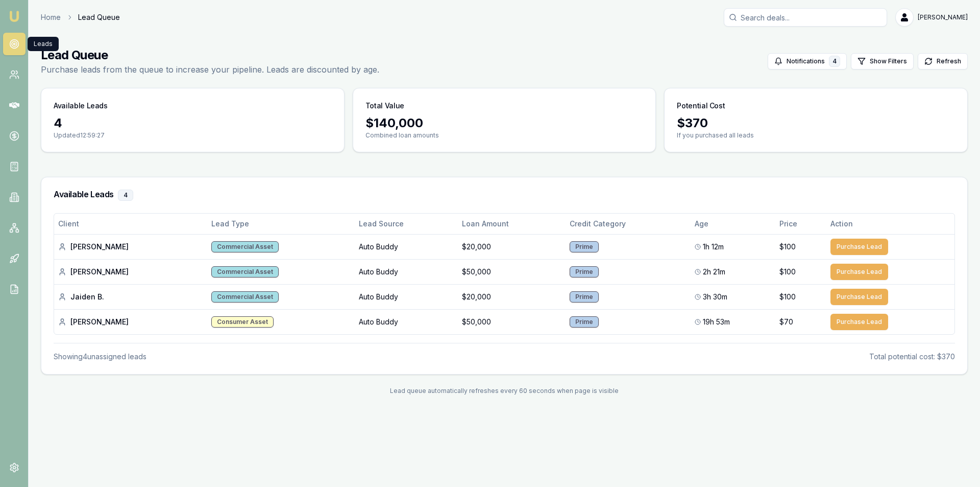  I want to click on button: Notifications4, so click(807, 61).